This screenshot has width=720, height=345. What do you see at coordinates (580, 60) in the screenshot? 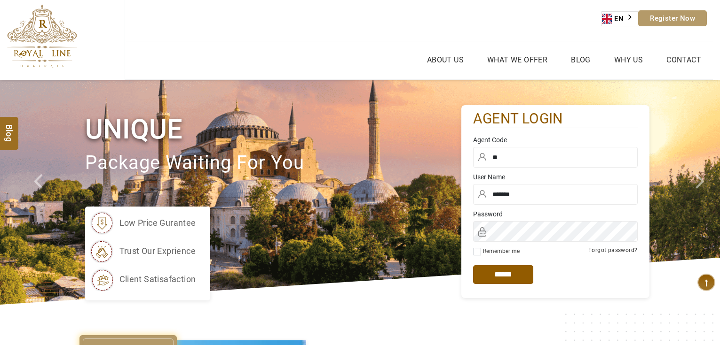
I see `a: Blog` at bounding box center [580, 60].